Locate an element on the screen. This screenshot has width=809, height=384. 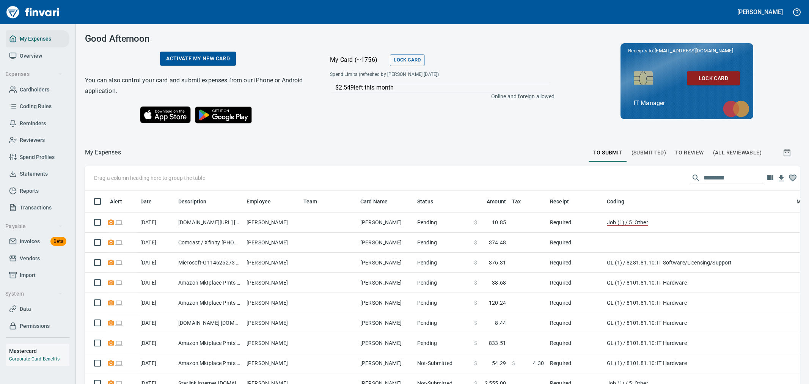
span: Reports is located at coordinates (29, 191).